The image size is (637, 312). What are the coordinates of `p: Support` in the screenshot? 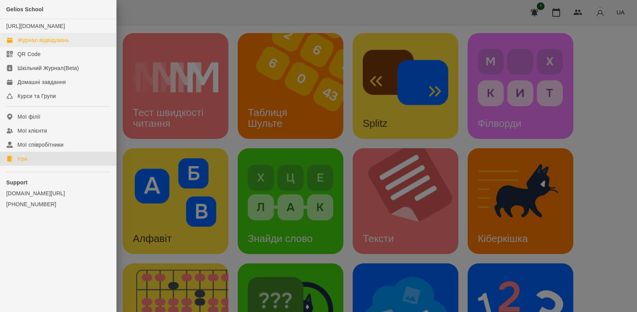 It's located at (58, 182).